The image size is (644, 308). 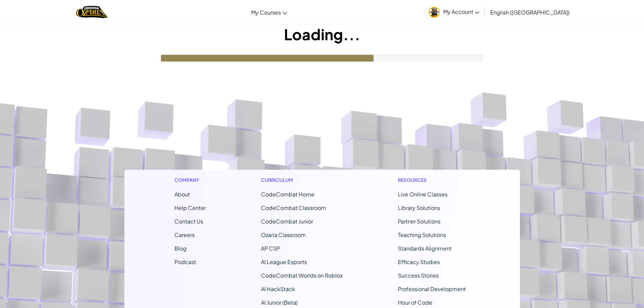 I want to click on a: CodeCombat Worlds on Roblox, so click(x=302, y=275).